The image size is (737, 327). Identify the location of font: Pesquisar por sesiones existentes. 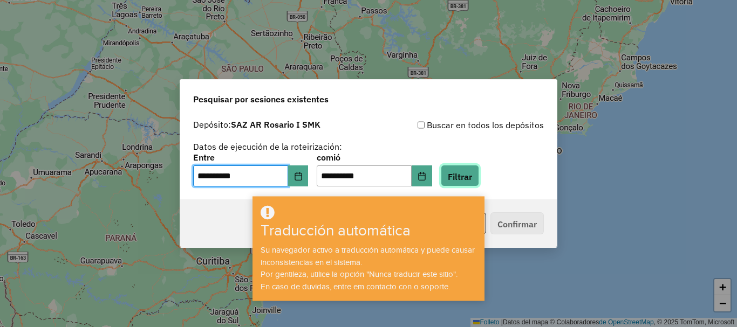
(260, 99).